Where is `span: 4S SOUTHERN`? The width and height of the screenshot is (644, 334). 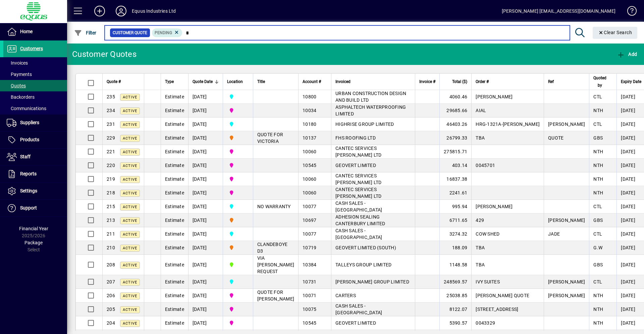
span: 4S SOUTHERN is located at coordinates (238, 220).